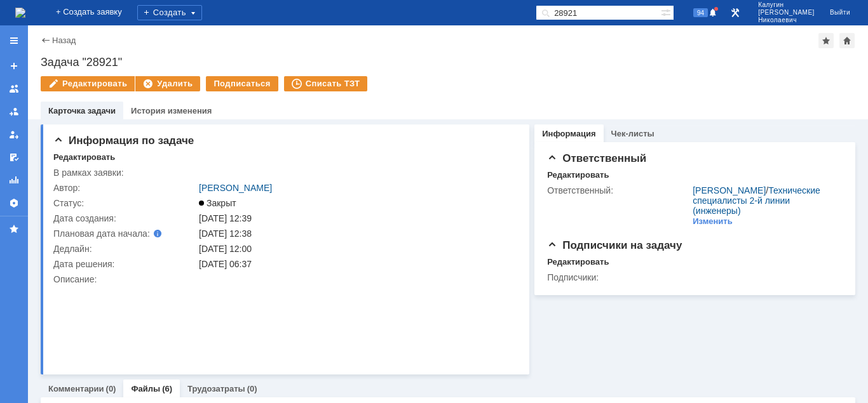 The height and width of the screenshot is (403, 868). I want to click on div: Статус:, so click(124, 203).